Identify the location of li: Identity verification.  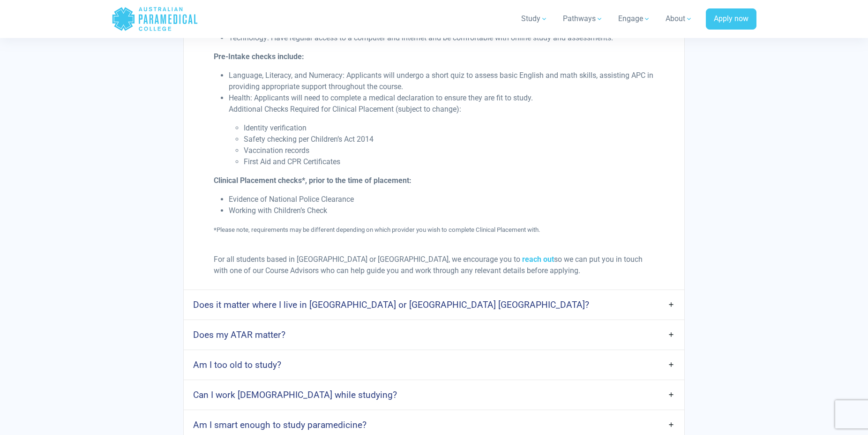
(449, 128).